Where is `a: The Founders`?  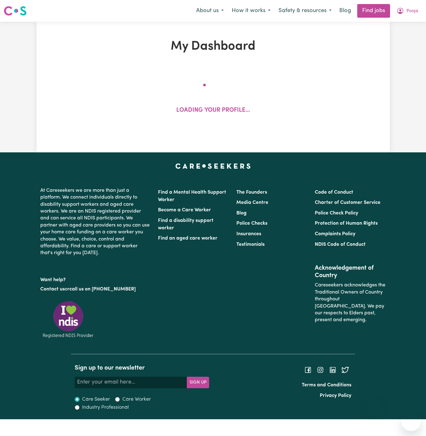 a: The Founders is located at coordinates (252, 192).